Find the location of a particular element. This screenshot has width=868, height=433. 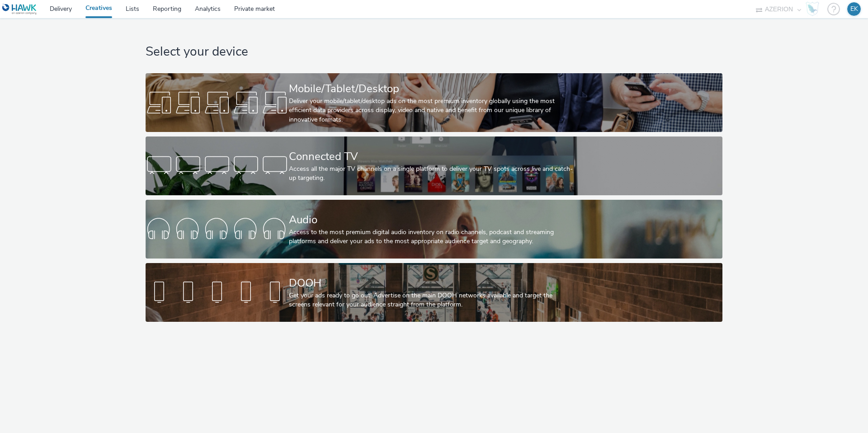

img: Hawk Academy is located at coordinates (812, 9).